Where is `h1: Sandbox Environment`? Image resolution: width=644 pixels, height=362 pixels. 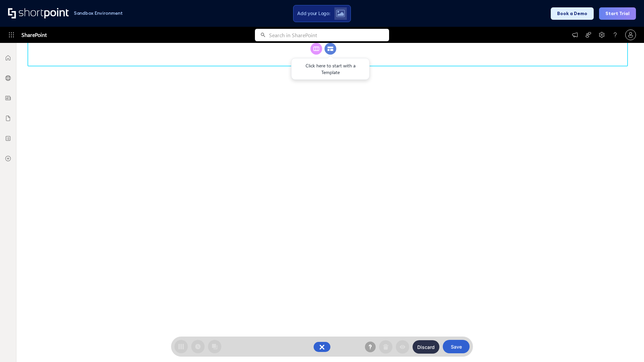 h1: Sandbox Environment is located at coordinates (98, 13).